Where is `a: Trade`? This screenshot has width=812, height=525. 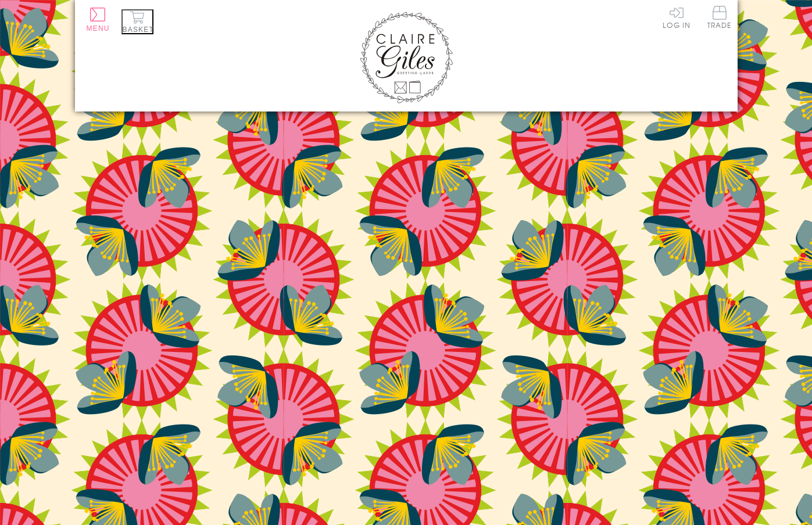
a: Trade is located at coordinates (720, 18).